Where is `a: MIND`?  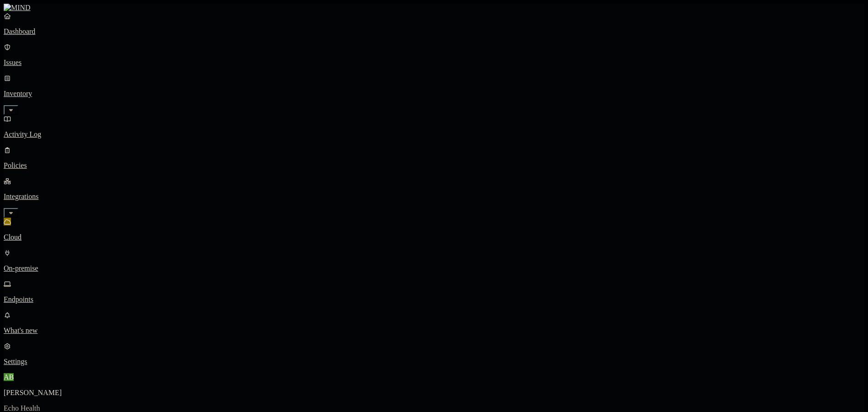
a: MIND is located at coordinates (434, 8).